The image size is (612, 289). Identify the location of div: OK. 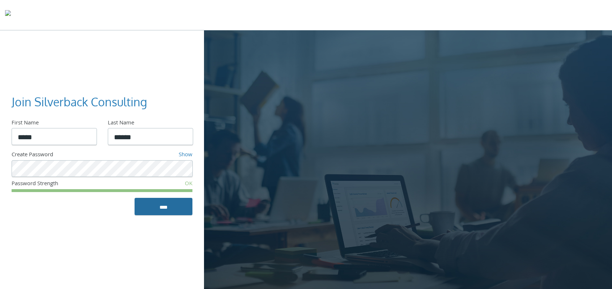
(162, 184).